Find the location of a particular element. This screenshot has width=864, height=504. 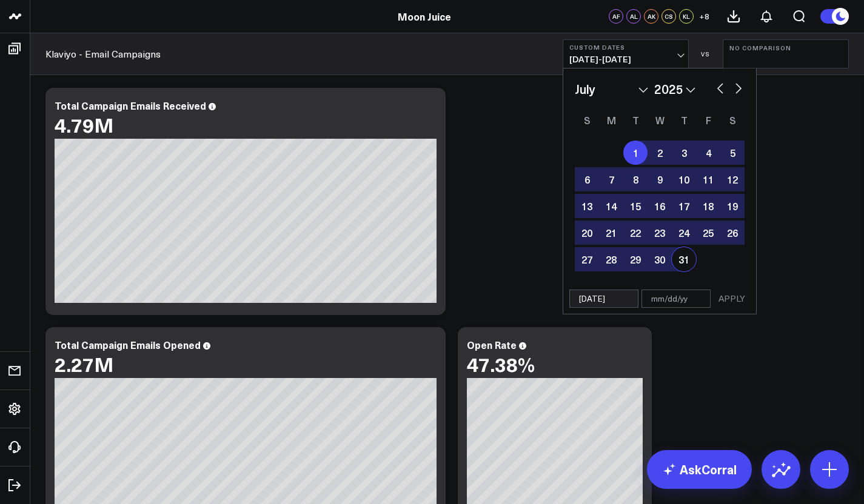

div: CS is located at coordinates (669, 17).